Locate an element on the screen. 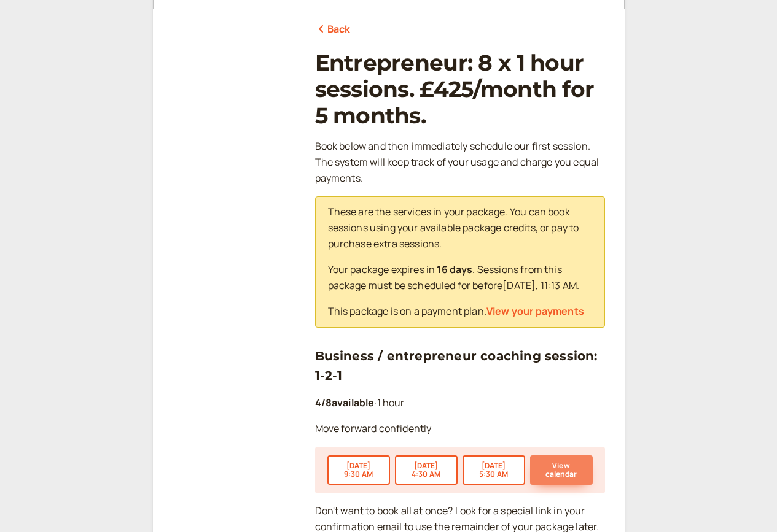 The image size is (777, 532). b: 4 / 8 available is located at coordinates (345, 403).